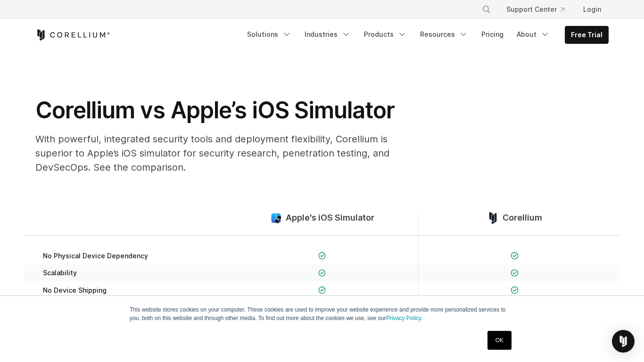  Describe the element at coordinates (328, 34) in the screenshot. I see `a: Industries` at that location.